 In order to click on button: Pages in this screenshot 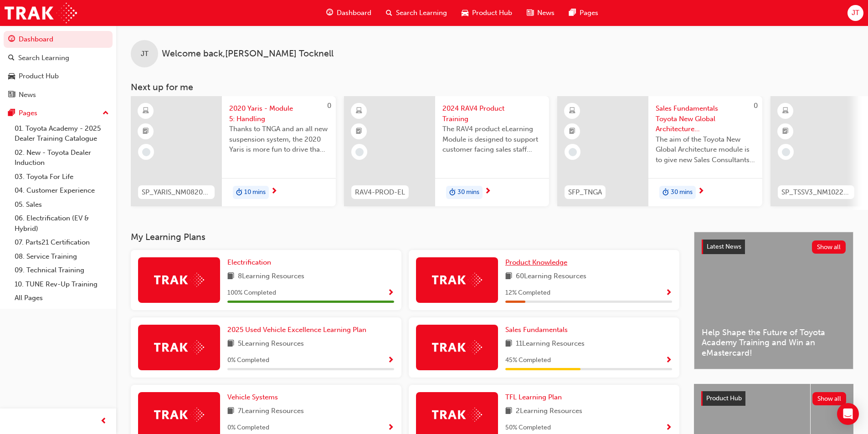, I will do `click(58, 113)`.